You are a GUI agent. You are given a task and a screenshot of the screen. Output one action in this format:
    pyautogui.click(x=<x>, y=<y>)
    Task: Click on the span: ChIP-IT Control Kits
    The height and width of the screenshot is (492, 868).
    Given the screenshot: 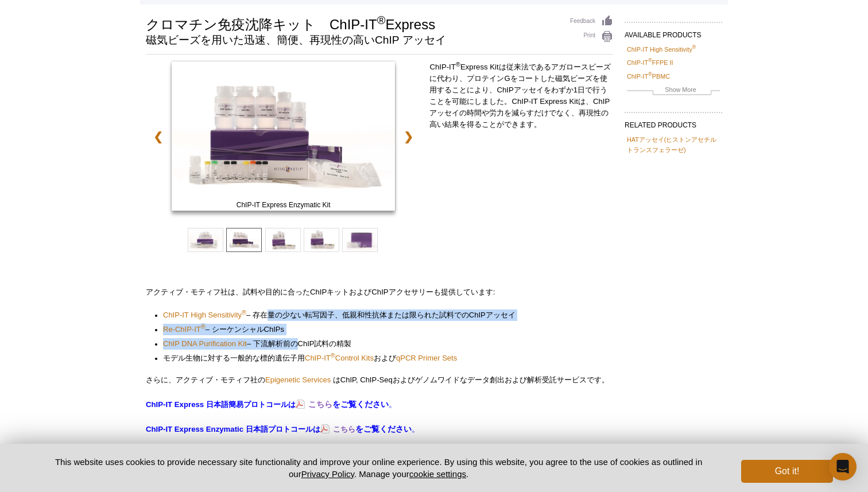 What is the action you would take?
    pyautogui.click(x=339, y=358)
    